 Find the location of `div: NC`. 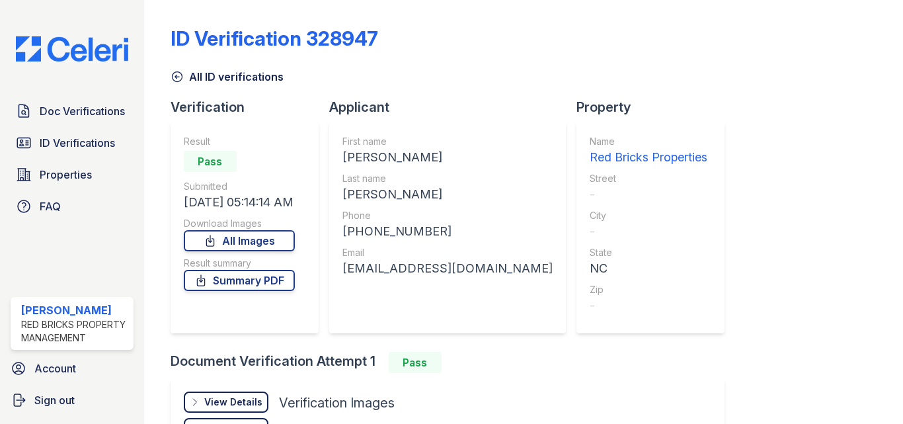

div: NC is located at coordinates (649, 269).